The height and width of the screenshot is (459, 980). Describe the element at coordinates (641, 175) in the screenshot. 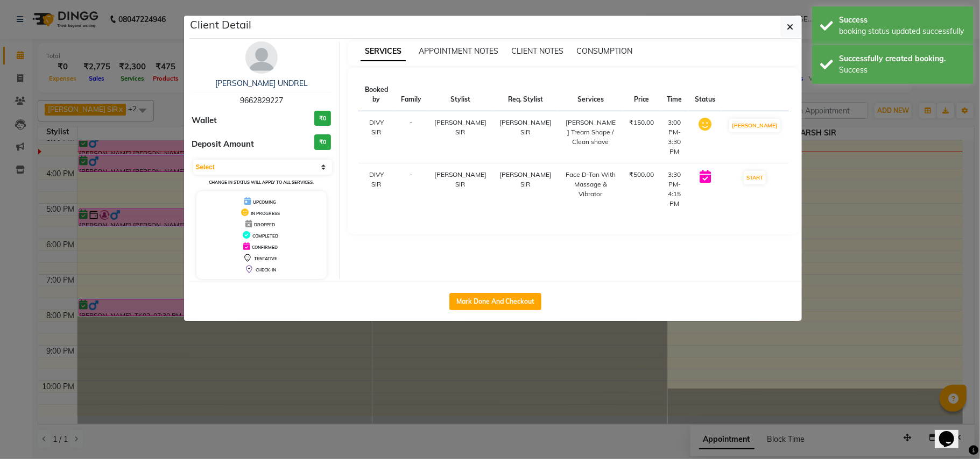

I see `div: ₹500.00` at that location.